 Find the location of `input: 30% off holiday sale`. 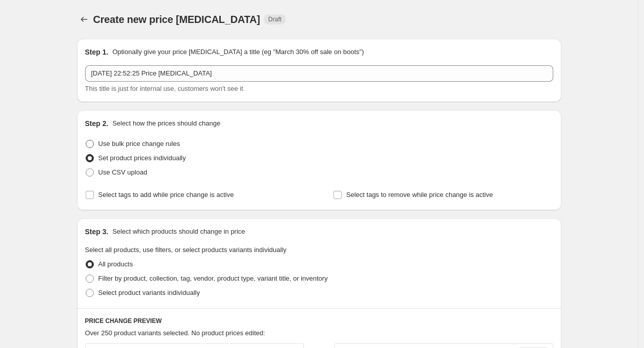

input: 30% off holiday sale is located at coordinates (319, 73).